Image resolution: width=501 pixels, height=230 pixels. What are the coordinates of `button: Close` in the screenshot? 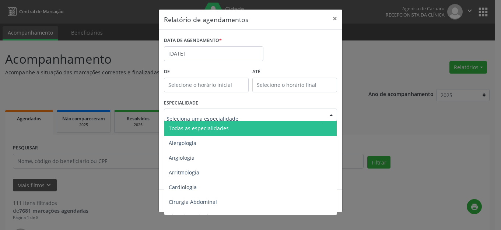 It's located at (335, 18).